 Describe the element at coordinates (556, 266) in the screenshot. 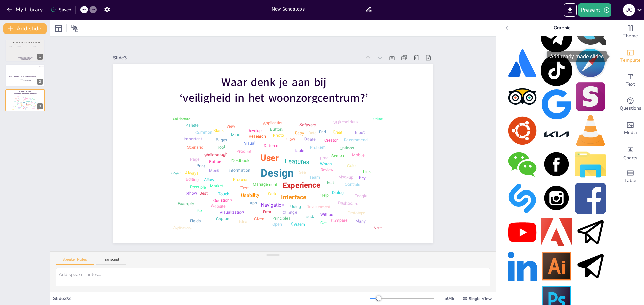

I see `img: logo_brand_brands_logos_adobe_illustrator-64.svg` at that location.